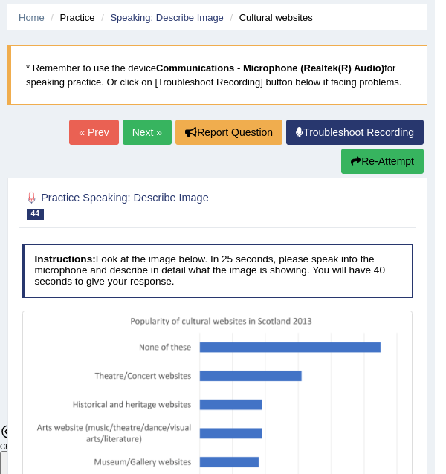  I want to click on a: Next », so click(147, 132).